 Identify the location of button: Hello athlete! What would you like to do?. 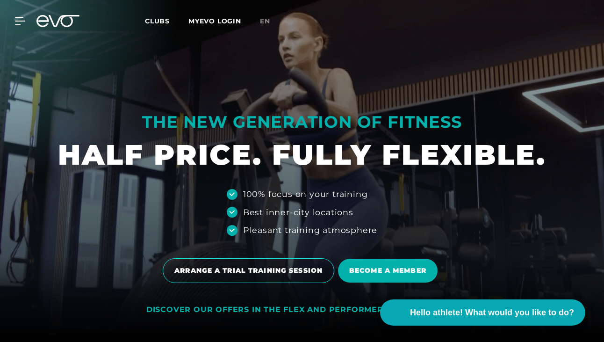
(482, 312).